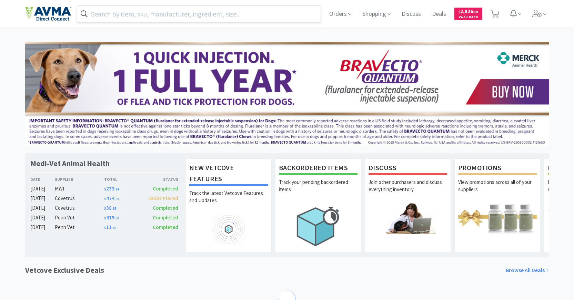 The width and height of the screenshot is (574, 300). What do you see at coordinates (318, 205) in the screenshot?
I see `a: Backordered ItemsTrack your pending backordered items` at bounding box center [318, 205].